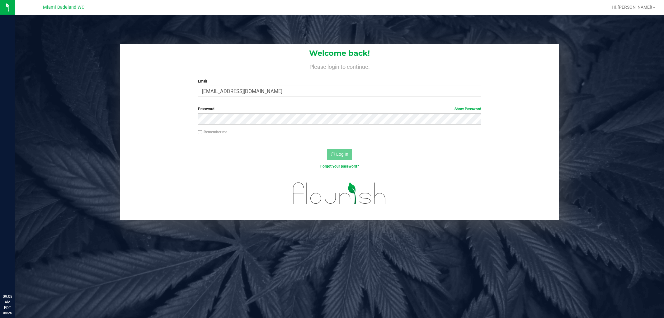 Image resolution: width=664 pixels, height=318 pixels. Describe the element at coordinates (340, 154) in the screenshot. I see `button: Log In` at that location.